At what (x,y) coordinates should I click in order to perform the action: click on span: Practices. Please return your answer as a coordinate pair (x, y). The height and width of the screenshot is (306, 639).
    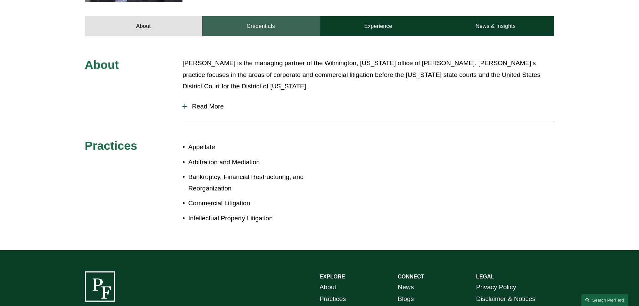
    Looking at the image, I should click on (111, 145).